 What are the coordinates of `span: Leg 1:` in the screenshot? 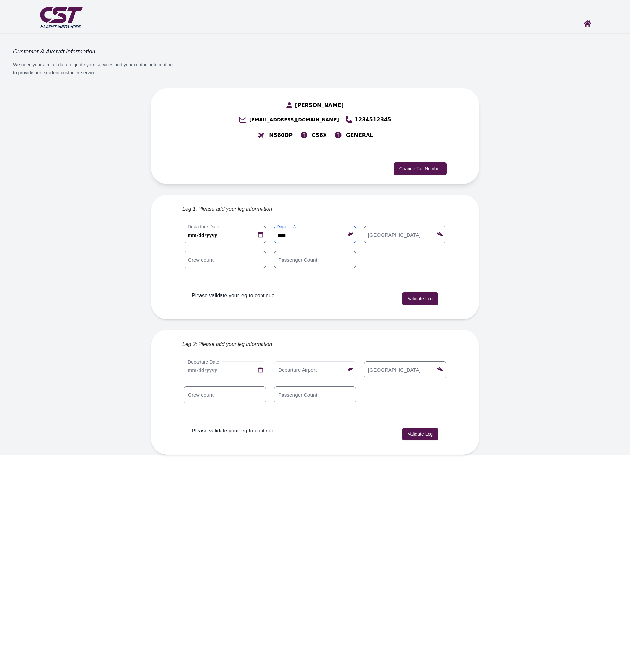 It's located at (189, 209).